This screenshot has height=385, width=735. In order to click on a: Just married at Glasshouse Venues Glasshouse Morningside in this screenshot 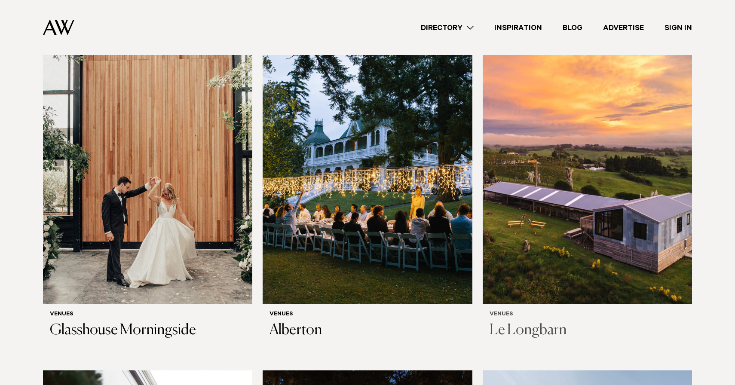, I will do `click(148, 185)`.